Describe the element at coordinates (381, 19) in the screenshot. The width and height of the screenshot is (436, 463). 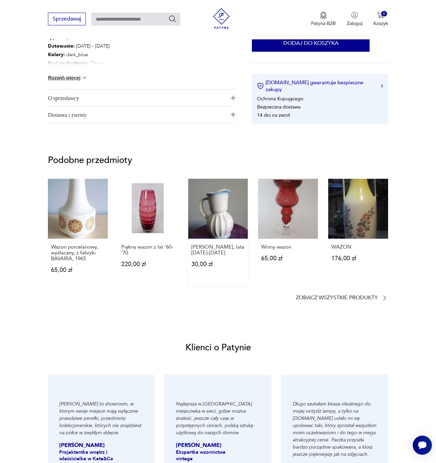
I see `button: 0Koszyk` at that location.